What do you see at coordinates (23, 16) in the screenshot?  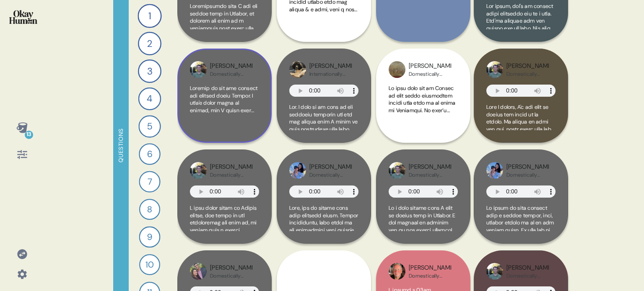 I see `img: okayhuman.3b1b6348.png` at bounding box center [23, 16].